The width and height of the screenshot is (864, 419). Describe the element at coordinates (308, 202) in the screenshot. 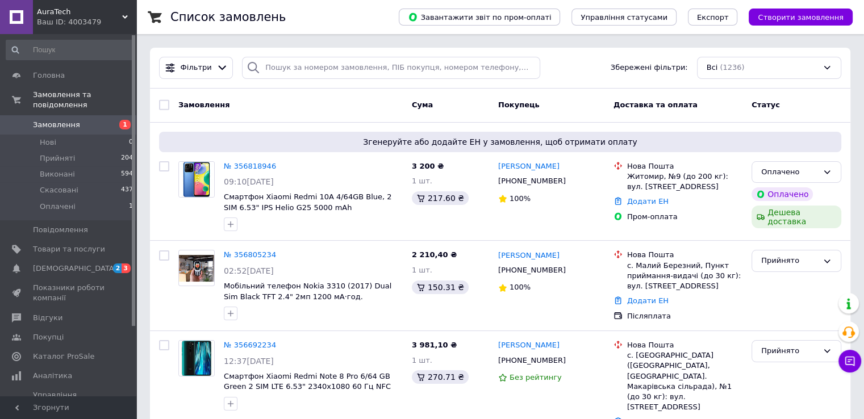

I see `a: Смартфон Xiaomi Redmi 10A 4/64GB Blue, 2 SIM 6.53" IPS Helio G25 5000 mAh` at that location.